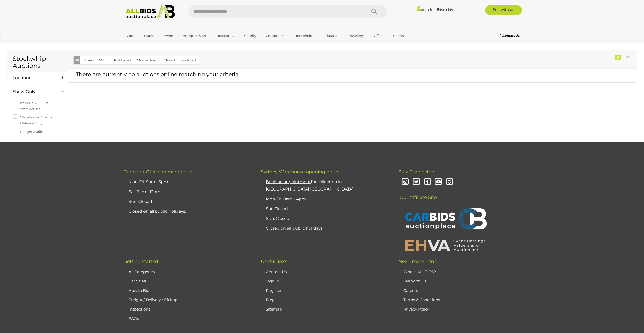 The width and height of the screenshot is (644, 333). Describe the element at coordinates (250, 36) in the screenshot. I see `a: Charity` at that location.